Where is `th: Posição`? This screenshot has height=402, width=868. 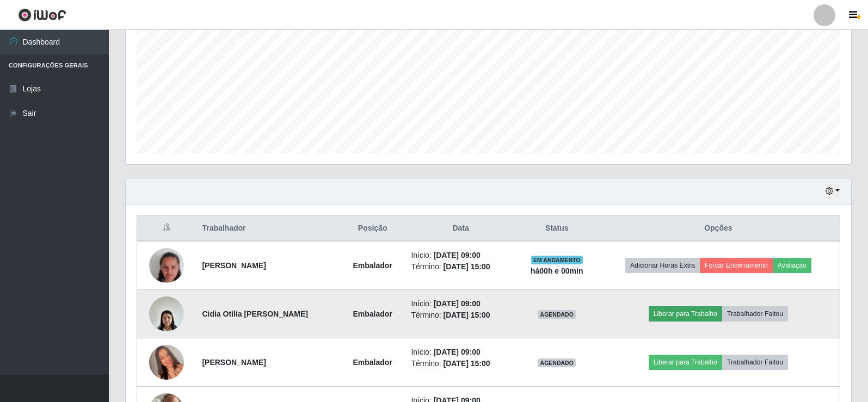
th: Posição is located at coordinates (373, 228).